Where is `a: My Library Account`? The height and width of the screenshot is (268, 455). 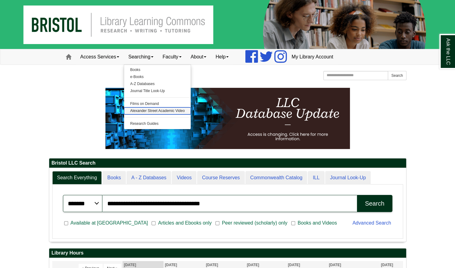
a: My Library Account is located at coordinates (312, 57).